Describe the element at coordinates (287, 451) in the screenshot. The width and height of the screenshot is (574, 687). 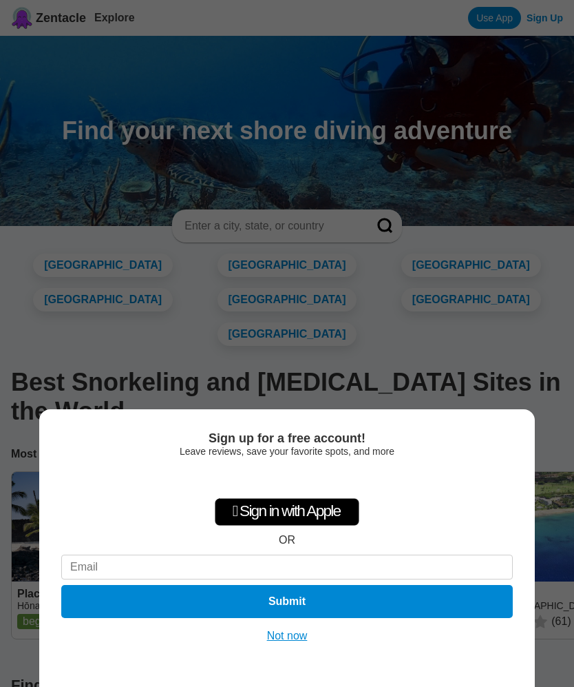
I see `div: Leave reviews, save your favorite spots, and more` at that location.